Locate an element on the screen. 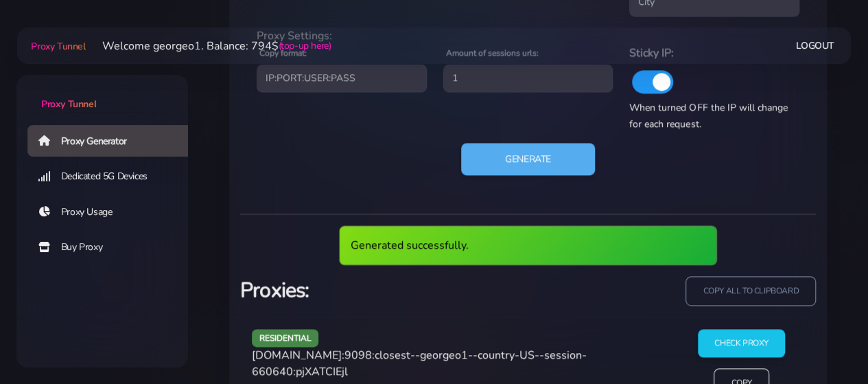 The width and height of the screenshot is (868, 384). input: Check Proxy is located at coordinates (740, 343).